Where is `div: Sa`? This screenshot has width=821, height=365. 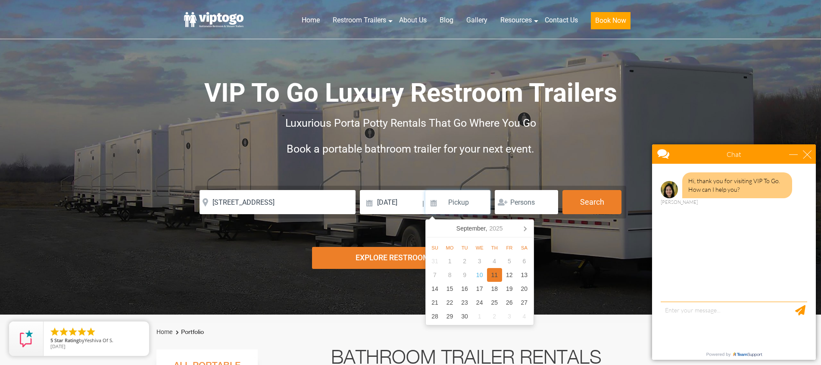 div: Sa is located at coordinates (524, 248).